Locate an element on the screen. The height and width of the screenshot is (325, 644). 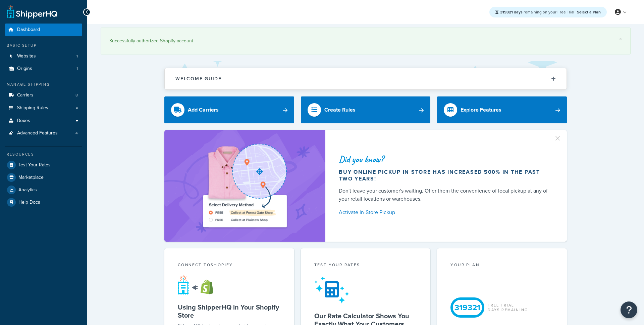
span: Carriers is located at coordinates (25, 95).